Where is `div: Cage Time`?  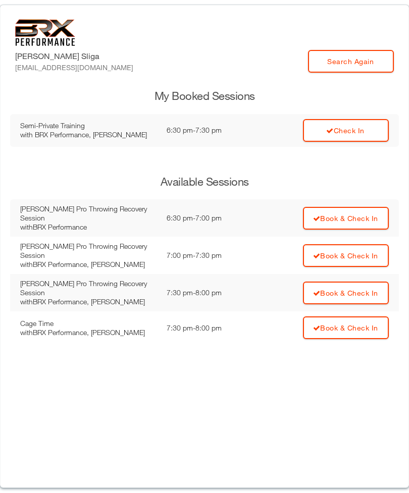
div: Cage Time is located at coordinates (88, 323).